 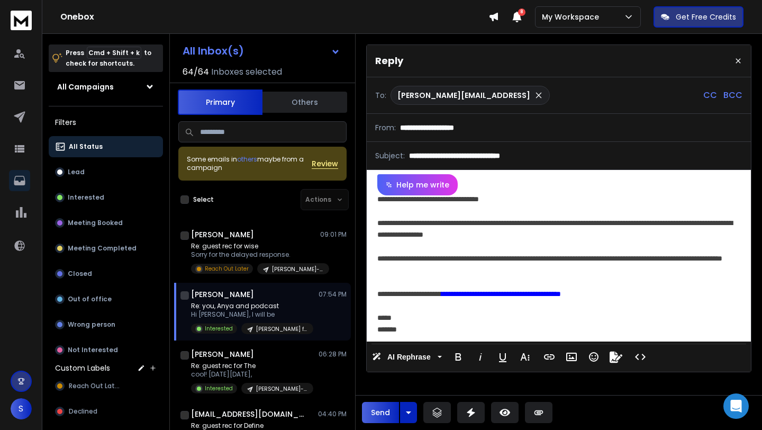 What do you see at coordinates (76, 172) in the screenshot?
I see `p: Lead` at bounding box center [76, 172].